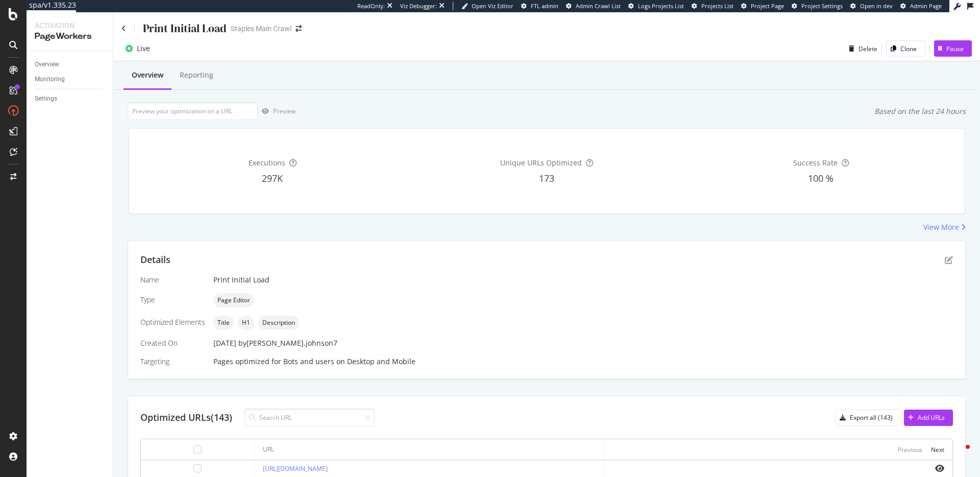 The image size is (980, 477). Describe the element at coordinates (906, 48) in the screenshot. I see `button: Clone` at that location.